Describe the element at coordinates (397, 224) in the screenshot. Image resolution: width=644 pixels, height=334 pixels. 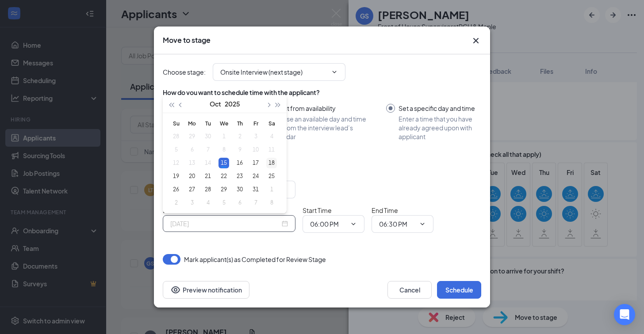
I see `input: End time` at that location.